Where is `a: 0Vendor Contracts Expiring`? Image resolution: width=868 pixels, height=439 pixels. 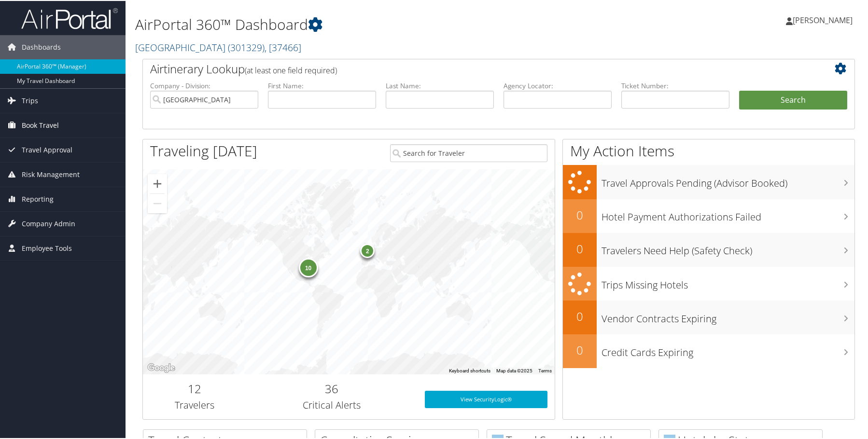
a: 0Vendor Contracts Expiring is located at coordinates (708, 317).